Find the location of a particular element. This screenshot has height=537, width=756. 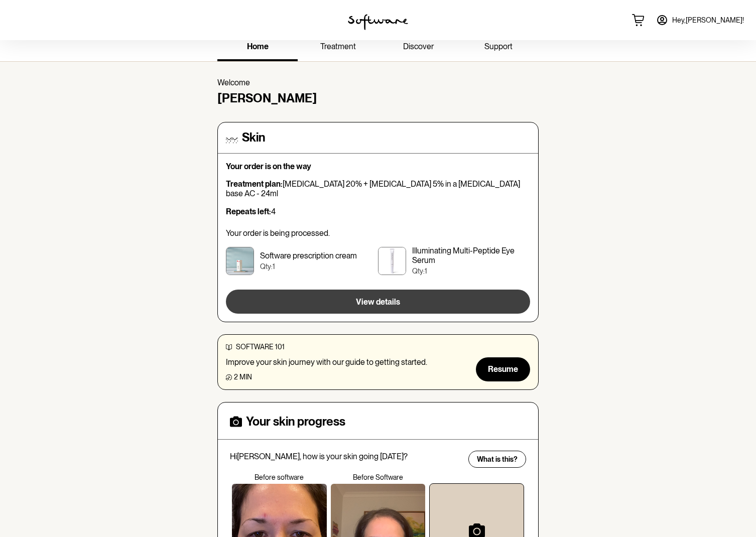

button: View details is located at coordinates (378, 302).